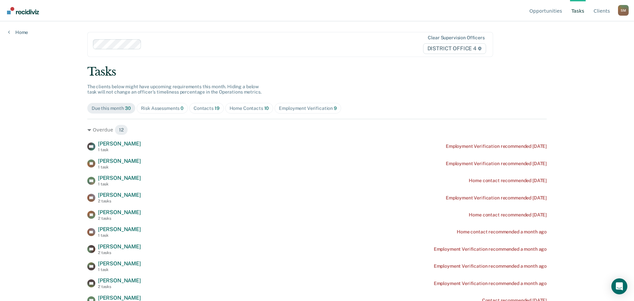  Describe the element at coordinates (111, 108) in the screenshot. I see `div: Due this month` at that location.